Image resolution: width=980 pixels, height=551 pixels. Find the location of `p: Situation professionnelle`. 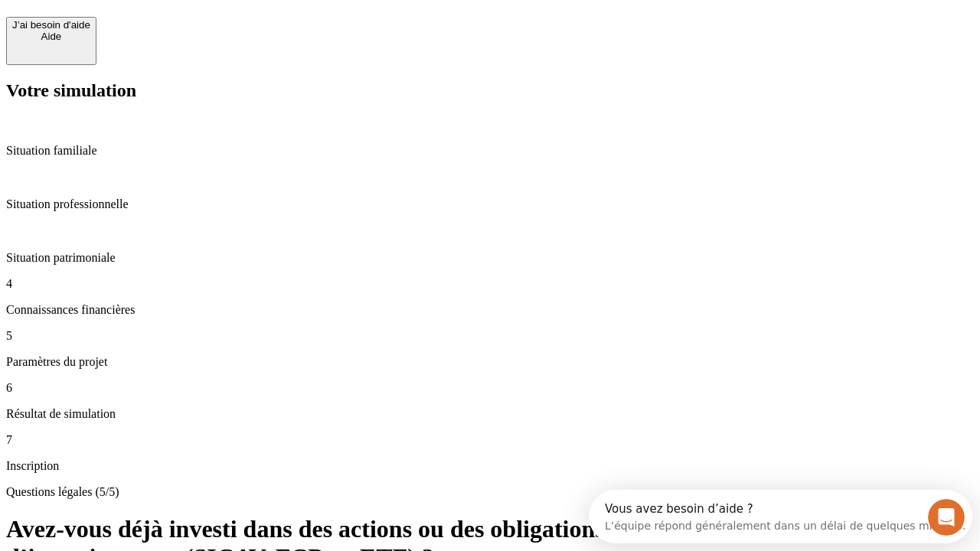

p: Situation professionnelle is located at coordinates (490, 204).